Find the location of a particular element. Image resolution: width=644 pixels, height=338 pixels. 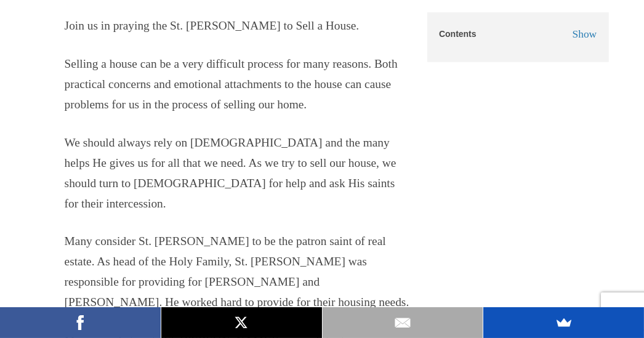

h5: Contents is located at coordinates (457, 33).